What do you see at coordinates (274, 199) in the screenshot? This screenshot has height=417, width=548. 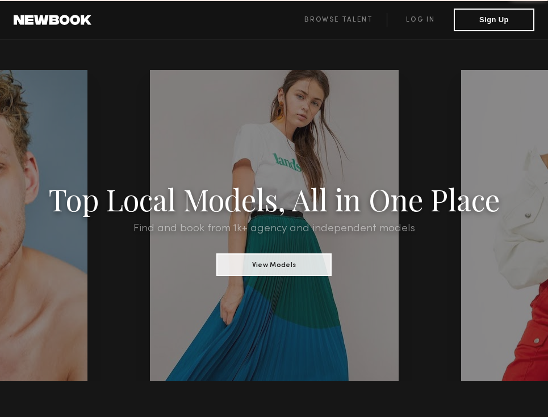 I see `h1: Top Local Models, All in One Place` at bounding box center [274, 199].